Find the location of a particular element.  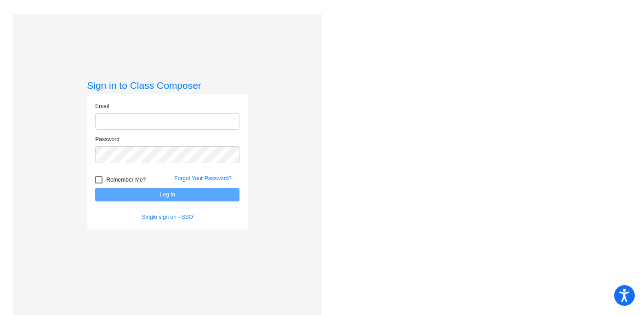

button: Log In is located at coordinates (167, 195).